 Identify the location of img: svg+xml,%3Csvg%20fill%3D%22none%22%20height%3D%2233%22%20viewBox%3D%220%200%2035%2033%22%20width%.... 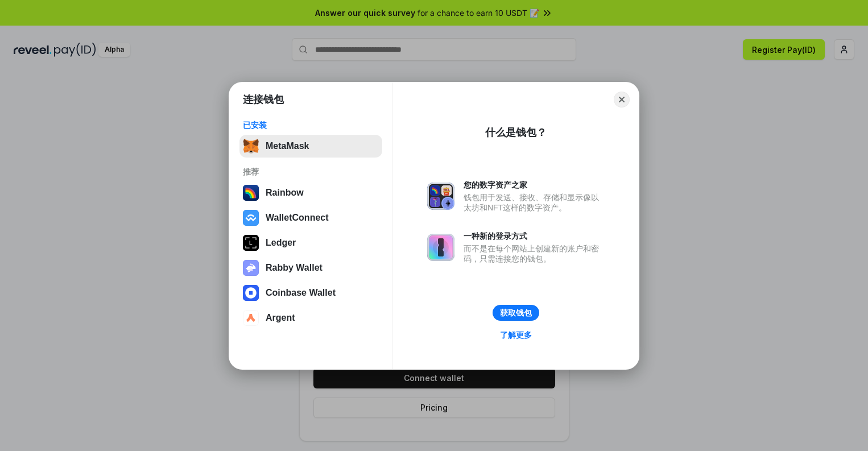
(251, 146).